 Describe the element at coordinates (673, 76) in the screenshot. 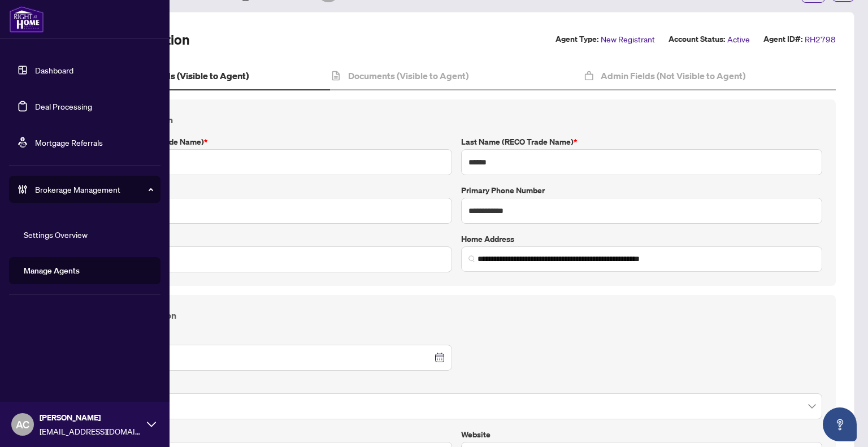

I see `h4: Admin Fields (Not Visible to Agent)` at that location.